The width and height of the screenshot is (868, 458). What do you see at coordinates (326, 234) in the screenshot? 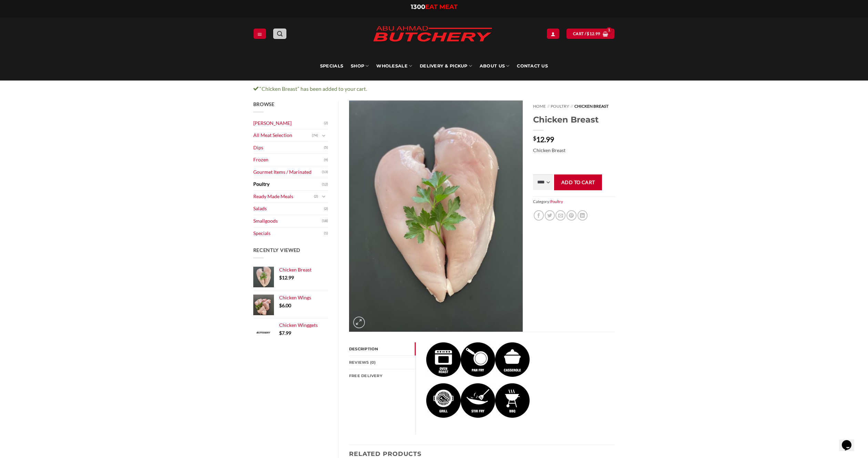
I see `span: (1)` at bounding box center [326, 234].